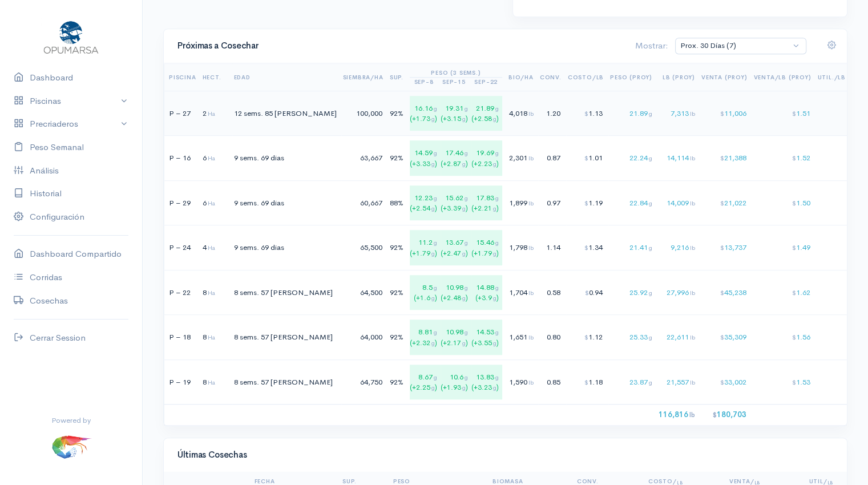 This screenshot has height=485, width=868. I want to click on div: 45,238, so click(724, 293).